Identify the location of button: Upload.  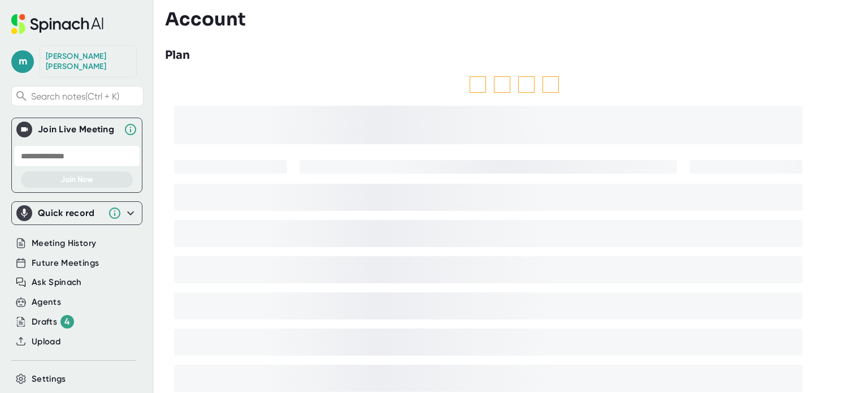
(46, 341).